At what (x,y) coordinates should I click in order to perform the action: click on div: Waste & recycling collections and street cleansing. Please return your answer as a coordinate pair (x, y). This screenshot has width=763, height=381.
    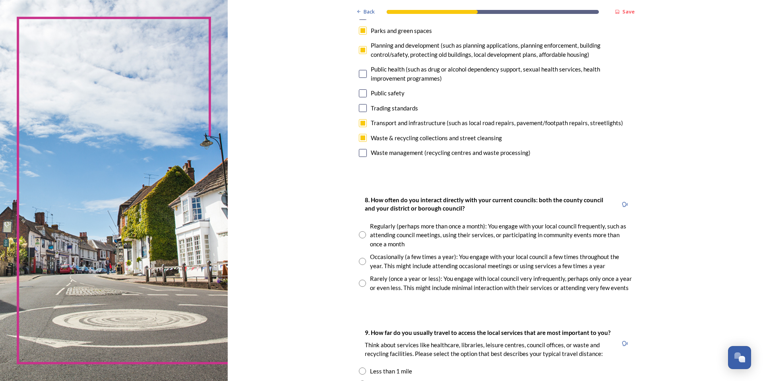
    Looking at the image, I should click on (436, 138).